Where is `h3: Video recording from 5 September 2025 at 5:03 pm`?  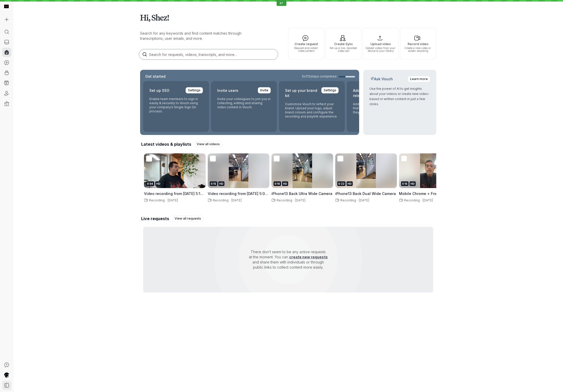 h3: Video recording from 5 September 2025 at 5:03 pm is located at coordinates (238, 193).